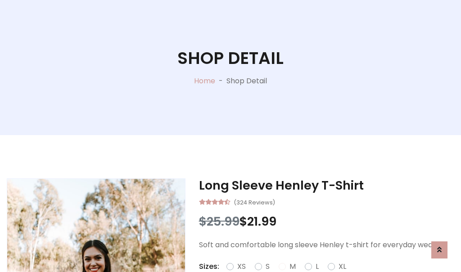  Describe the element at coordinates (242, 267) in the screenshot. I see `label: XS` at that location.